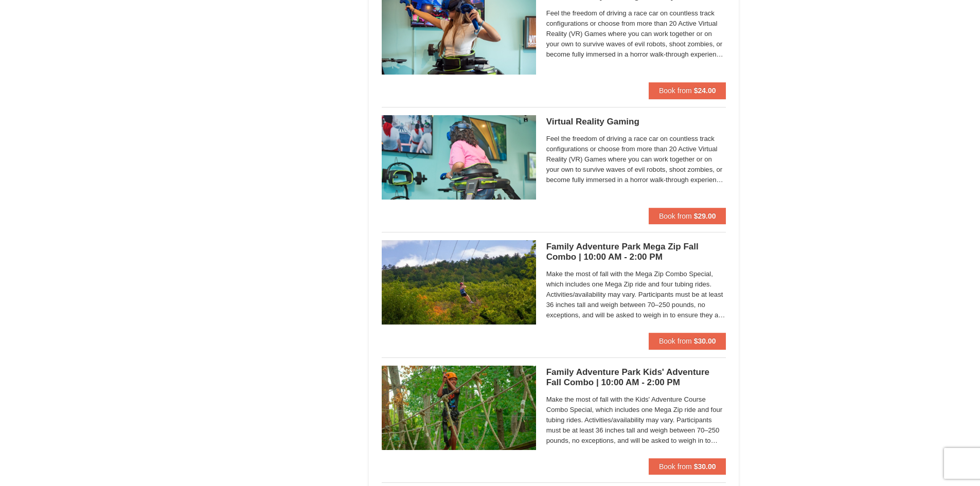 Image resolution: width=980 pixels, height=486 pixels. Describe the element at coordinates (704, 216) in the screenshot. I see `strong: $29.00` at that location.